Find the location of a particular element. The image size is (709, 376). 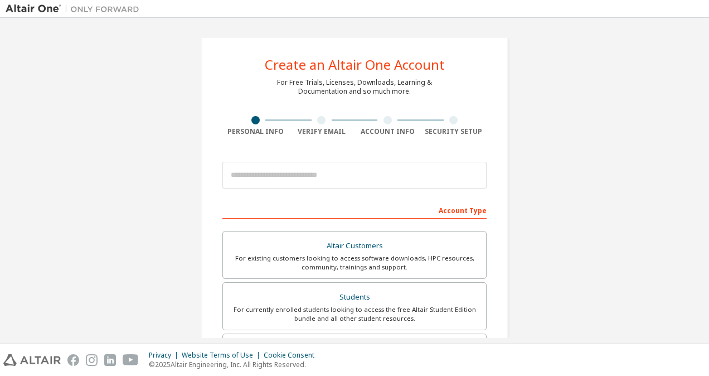

div: Altair Customers is located at coordinates (355, 246).